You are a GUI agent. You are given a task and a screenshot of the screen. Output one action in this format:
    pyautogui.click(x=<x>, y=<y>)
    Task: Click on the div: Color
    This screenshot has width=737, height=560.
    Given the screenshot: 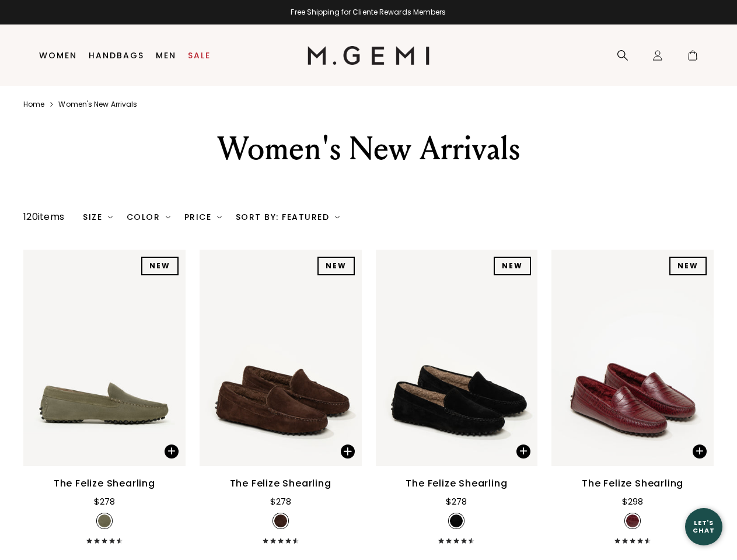 What is the action you would take?
    pyautogui.click(x=148, y=217)
    